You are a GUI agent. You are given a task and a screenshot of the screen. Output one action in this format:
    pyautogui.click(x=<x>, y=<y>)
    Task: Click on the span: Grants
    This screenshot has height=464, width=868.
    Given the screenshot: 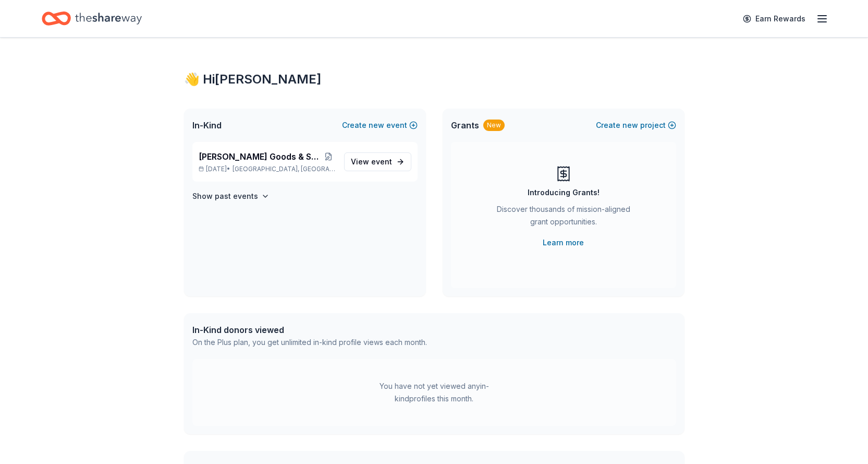 What is the action you would take?
    pyautogui.click(x=465, y=125)
    